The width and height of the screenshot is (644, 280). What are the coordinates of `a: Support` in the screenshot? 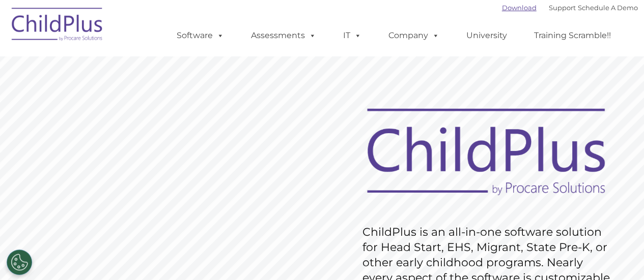 It's located at (562, 8).